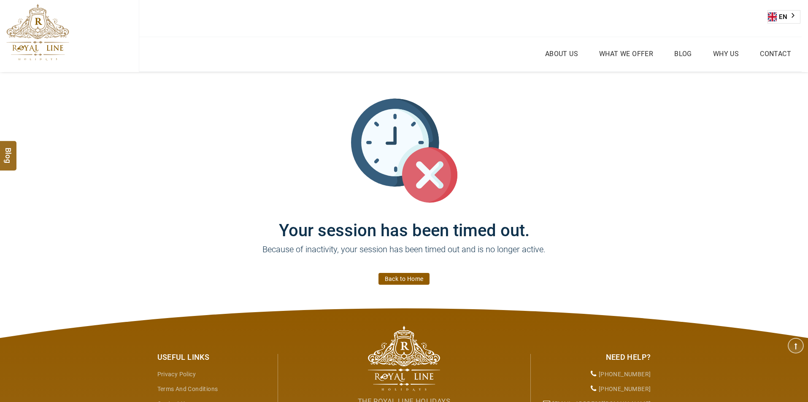 This screenshot has height=402, width=808. What do you see at coordinates (562, 54) in the screenshot?
I see `a: About Us` at bounding box center [562, 54].